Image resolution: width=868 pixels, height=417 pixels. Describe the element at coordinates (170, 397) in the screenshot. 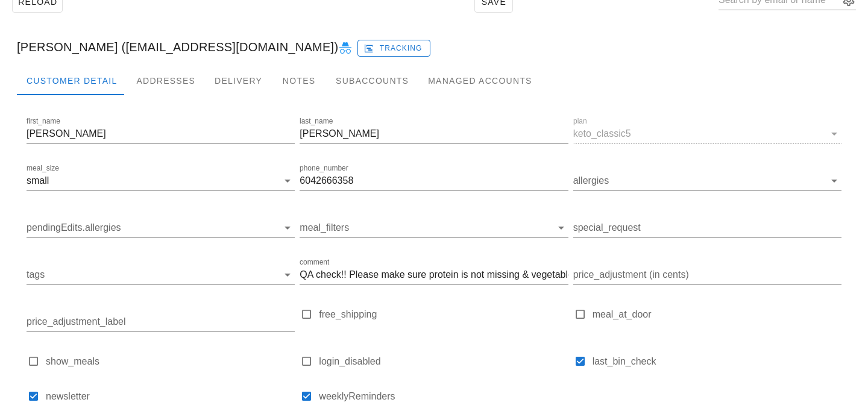

I see `label: newsletter` at that location.